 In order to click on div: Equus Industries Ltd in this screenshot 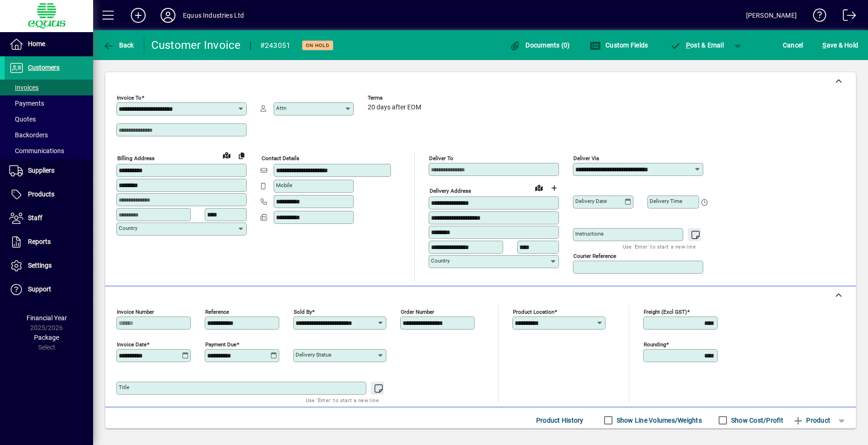, I will do `click(214, 15)`.